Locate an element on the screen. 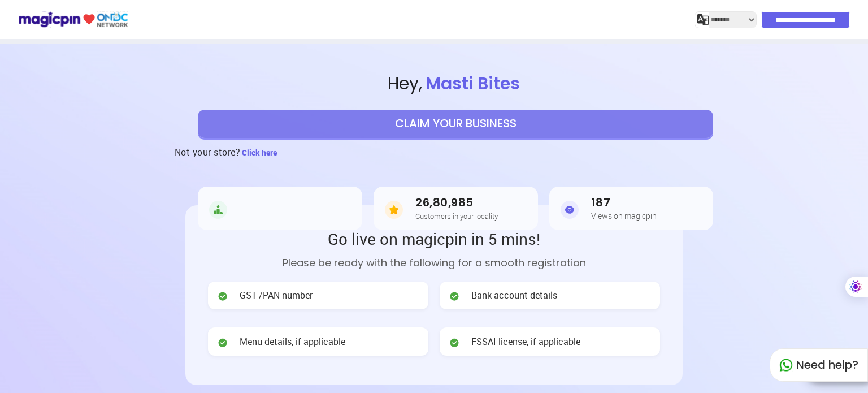 Image resolution: width=868 pixels, height=393 pixels. span: Bank account details is located at coordinates (515, 295).